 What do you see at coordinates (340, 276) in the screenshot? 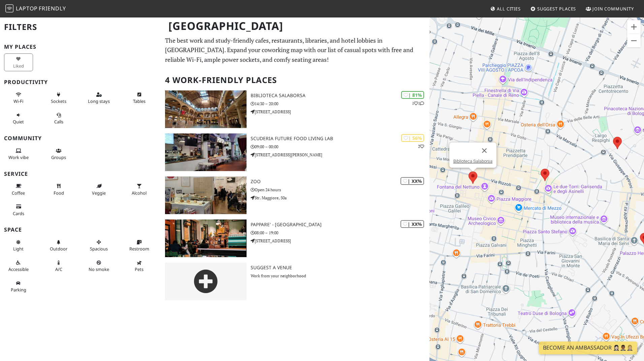
I see `p: Work from your neighborhood` at bounding box center [340, 276].